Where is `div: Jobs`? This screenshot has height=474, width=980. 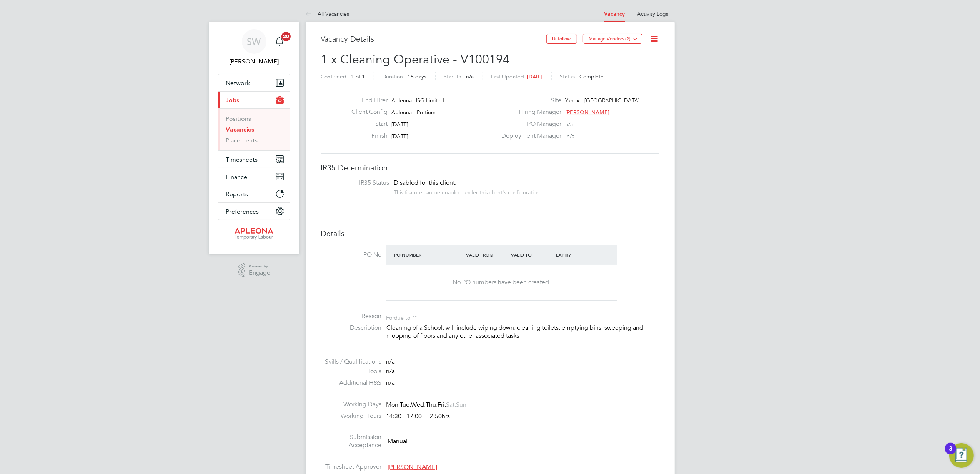
div: Jobs is located at coordinates (254, 130).